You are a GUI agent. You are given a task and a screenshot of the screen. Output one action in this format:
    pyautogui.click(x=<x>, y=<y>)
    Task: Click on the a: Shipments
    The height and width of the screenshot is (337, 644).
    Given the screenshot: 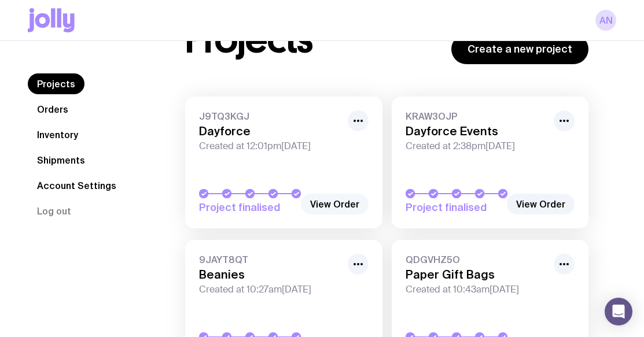 What is the action you would take?
    pyautogui.click(x=61, y=160)
    